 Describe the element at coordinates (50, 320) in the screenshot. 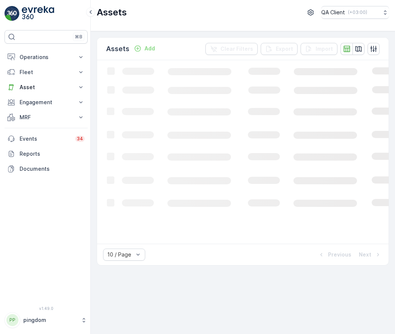

I see `p: pingdom` at that location.